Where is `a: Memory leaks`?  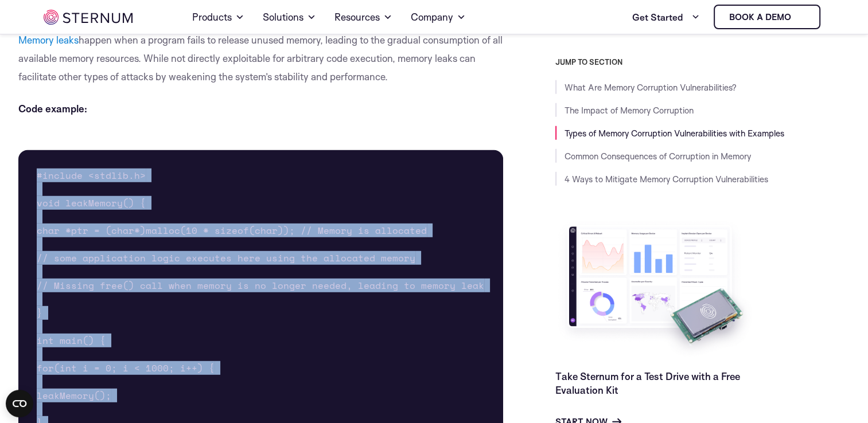 a: Memory leaks is located at coordinates (48, 40).